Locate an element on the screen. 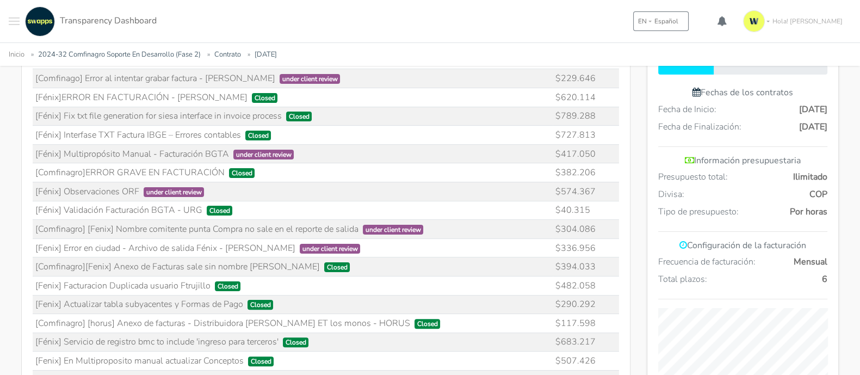  span: Transparency Dashboard is located at coordinates (108, 21).